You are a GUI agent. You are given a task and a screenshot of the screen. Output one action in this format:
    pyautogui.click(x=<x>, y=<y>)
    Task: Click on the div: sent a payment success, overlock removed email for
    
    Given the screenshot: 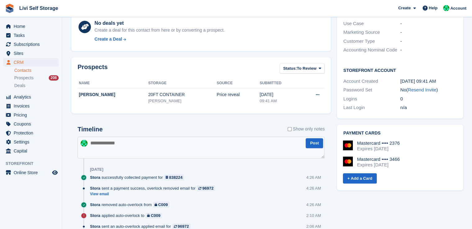 What is the action you would take?
    pyautogui.click(x=154, y=188)
    